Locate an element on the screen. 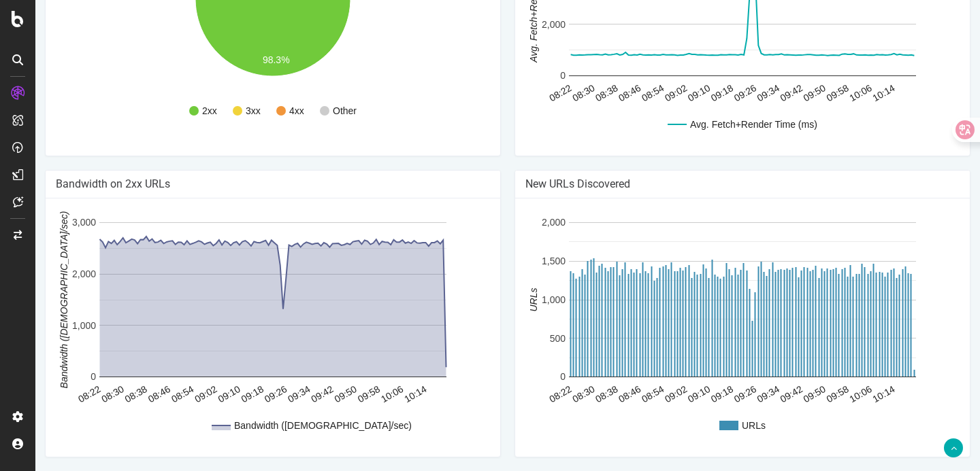 The image size is (980, 471). text: 98.3% is located at coordinates (241, 59).